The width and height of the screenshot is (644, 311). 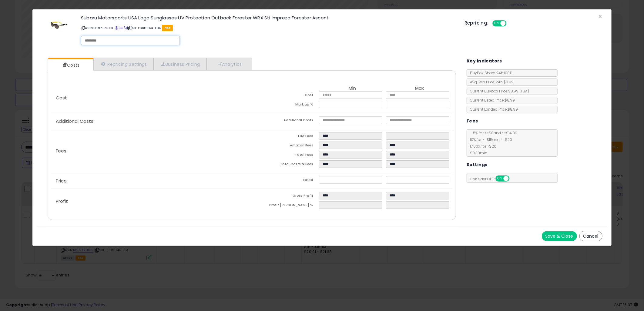 What do you see at coordinates (498, 91) in the screenshot?
I see `span: Current Buybox Price:` at bounding box center [498, 91].